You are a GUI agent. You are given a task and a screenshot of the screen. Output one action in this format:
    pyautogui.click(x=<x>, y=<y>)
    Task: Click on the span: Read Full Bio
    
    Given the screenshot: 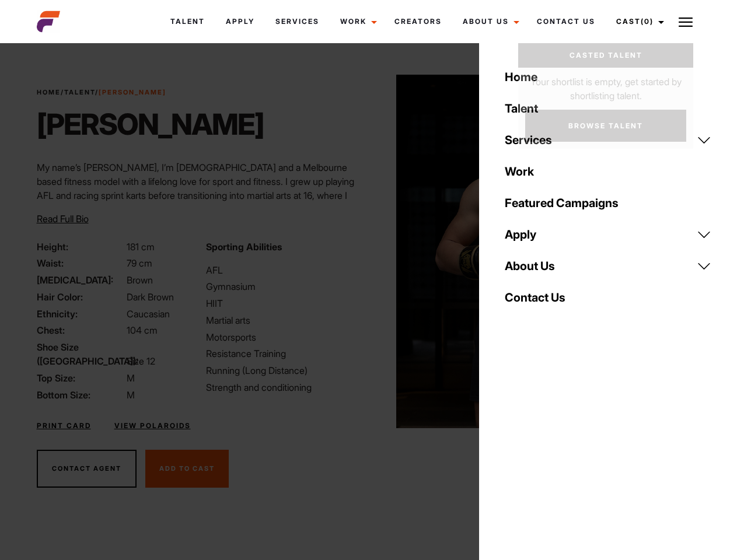 What is the action you would take?
    pyautogui.click(x=63, y=219)
    